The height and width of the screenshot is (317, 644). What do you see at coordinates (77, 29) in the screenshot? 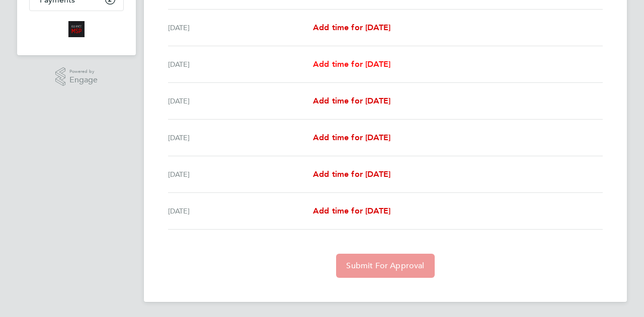
I see `a: Go to home page` at bounding box center [77, 29].